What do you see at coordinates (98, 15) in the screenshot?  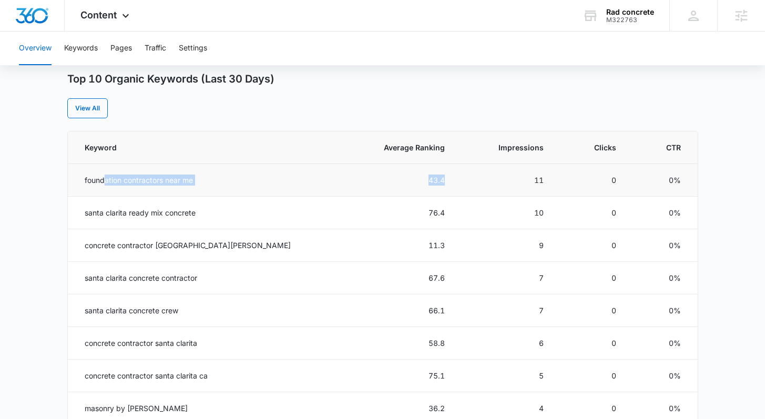 I see `span: Content` at bounding box center [98, 15].